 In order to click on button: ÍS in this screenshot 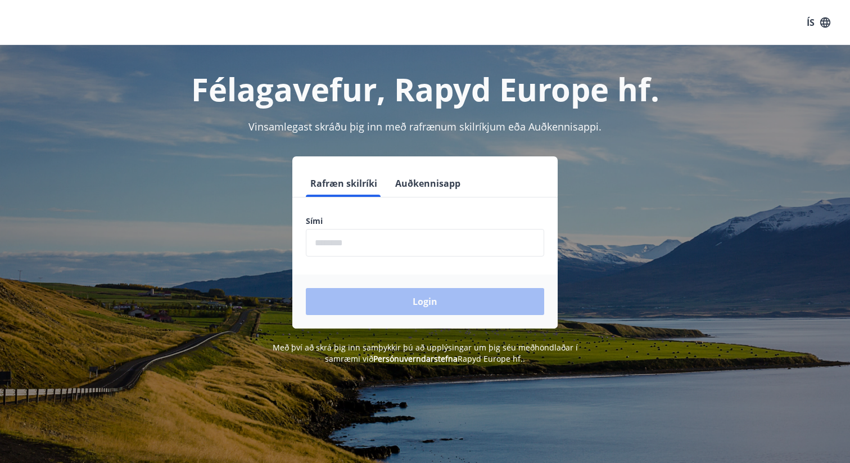, I will do `click(819, 22)`.